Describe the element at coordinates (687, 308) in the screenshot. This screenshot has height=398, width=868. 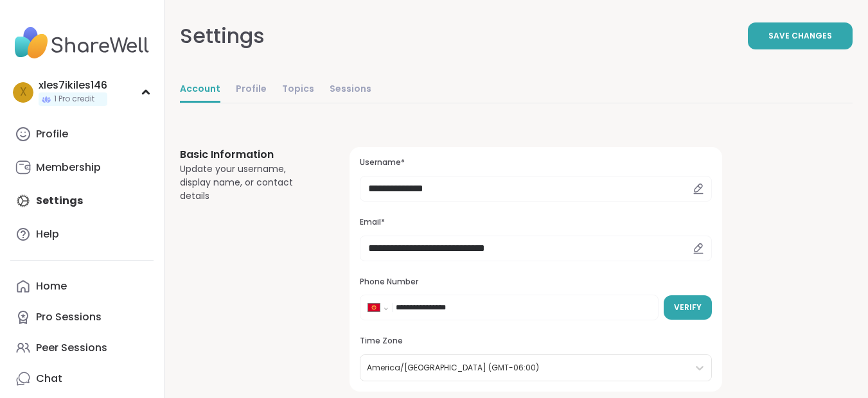
I see `button: Verify` at that location.